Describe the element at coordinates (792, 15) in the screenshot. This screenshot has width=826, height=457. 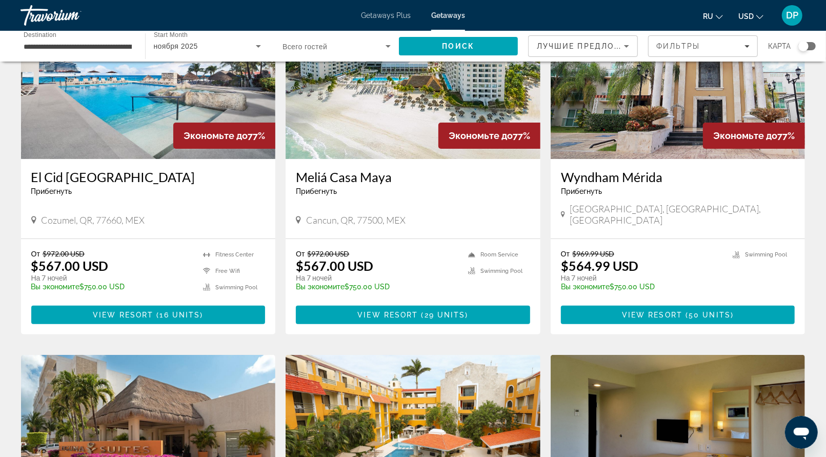
I see `span: DP` at that location.